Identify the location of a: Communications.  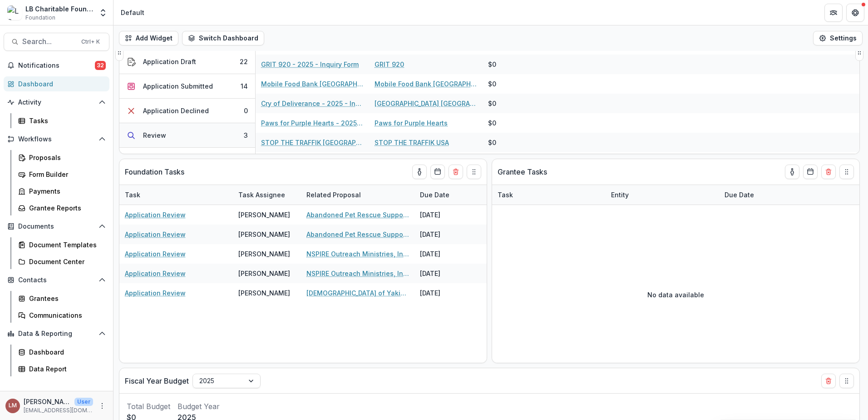
(62, 315).